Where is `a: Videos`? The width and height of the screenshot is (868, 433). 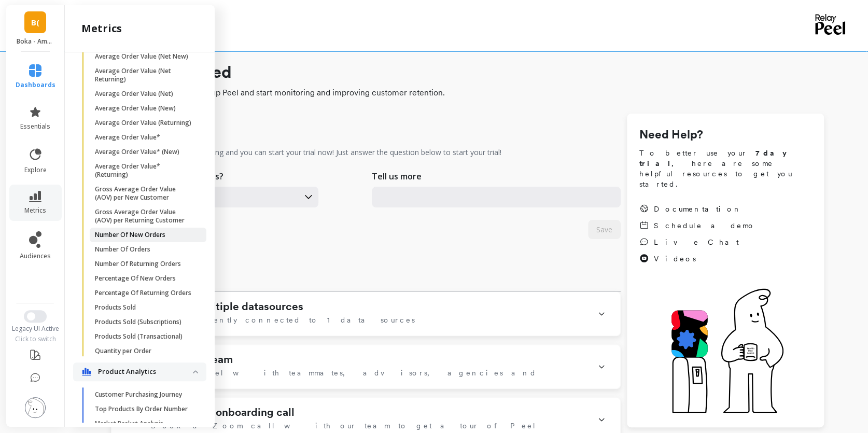 a: Videos is located at coordinates (698, 259).